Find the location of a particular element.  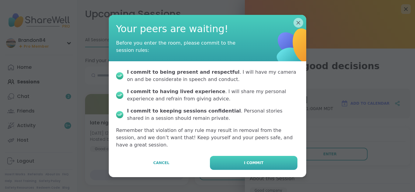

img: ShareWell Logomark is located at coordinates (295, 48).